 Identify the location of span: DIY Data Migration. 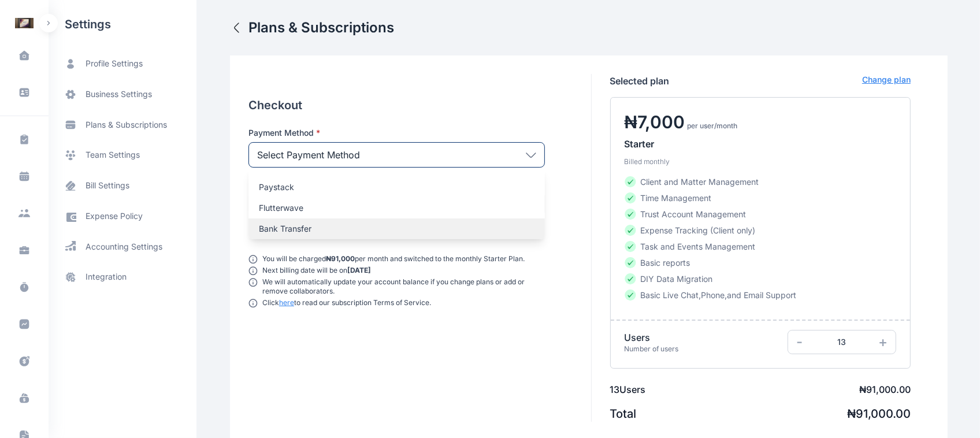
(677, 279).